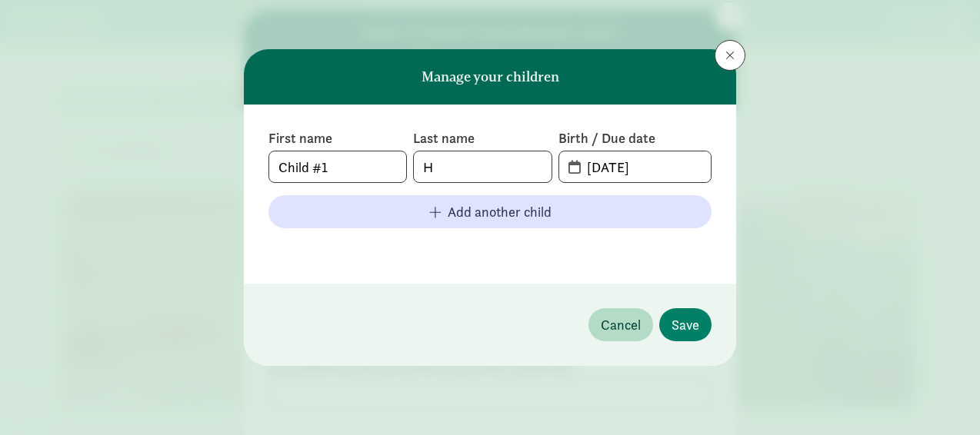  What do you see at coordinates (499, 212) in the screenshot?
I see `span: Add another child` at bounding box center [499, 212].